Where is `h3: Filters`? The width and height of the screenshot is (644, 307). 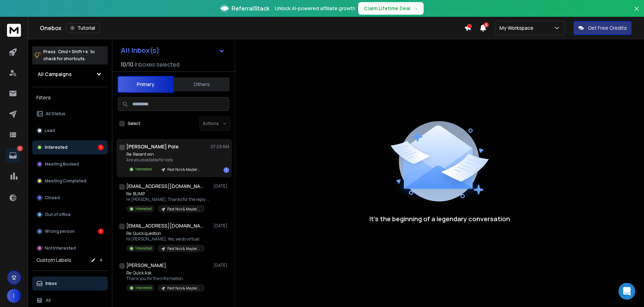
h3: Filters is located at coordinates (70, 98).